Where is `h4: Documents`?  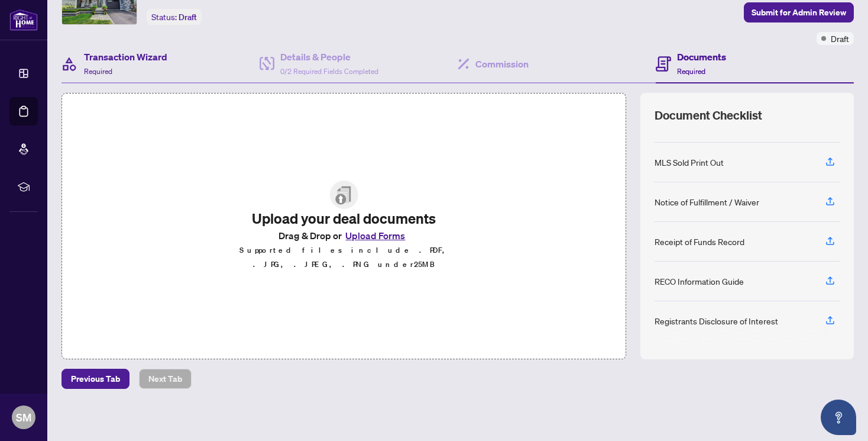
h4: Documents is located at coordinates (702, 57).